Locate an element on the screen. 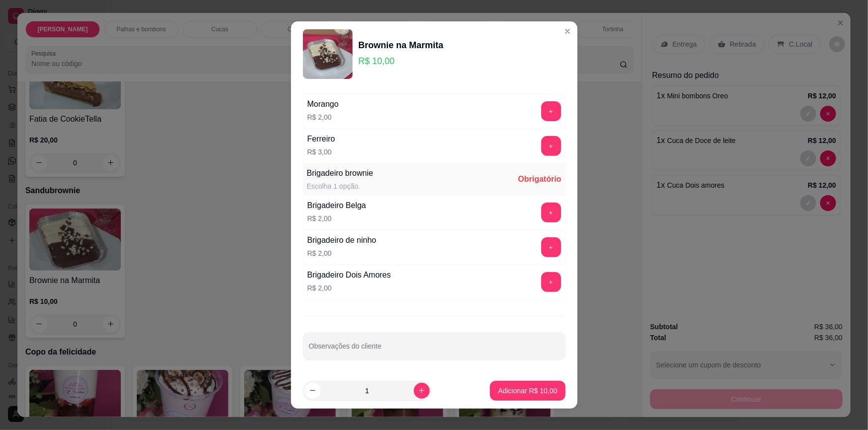 This screenshot has width=868, height=430. button: increase-product-quantity is located at coordinates (422, 391).